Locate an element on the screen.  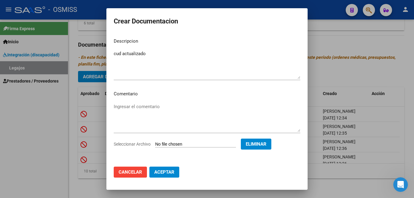
p: Comentario is located at coordinates (207, 94).